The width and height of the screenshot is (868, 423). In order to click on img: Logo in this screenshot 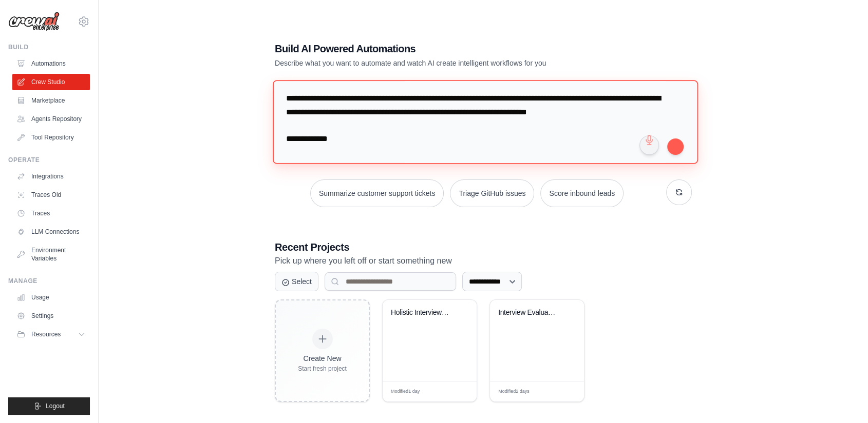, I will do `click(34, 22)`.